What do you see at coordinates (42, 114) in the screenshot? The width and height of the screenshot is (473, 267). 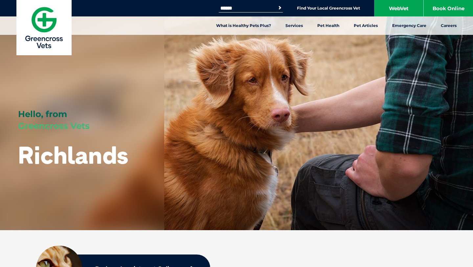 I see `span: Hello, from` at bounding box center [42, 114].